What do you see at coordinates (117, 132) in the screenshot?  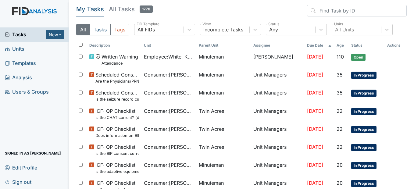 I see `span: ICF: QP Checklist Does information on BIP and consent match?` at bounding box center [117, 132].